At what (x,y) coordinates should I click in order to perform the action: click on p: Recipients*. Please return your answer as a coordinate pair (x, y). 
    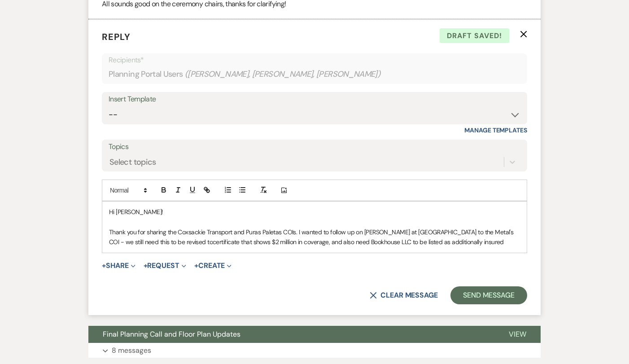
    Looking at the image, I should click on (315, 60).